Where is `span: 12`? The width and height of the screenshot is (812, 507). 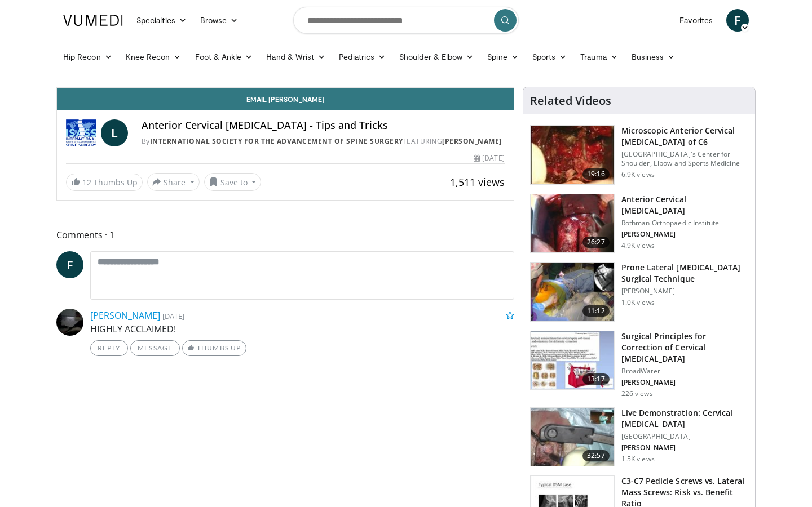
span: 12 is located at coordinates (87, 182).